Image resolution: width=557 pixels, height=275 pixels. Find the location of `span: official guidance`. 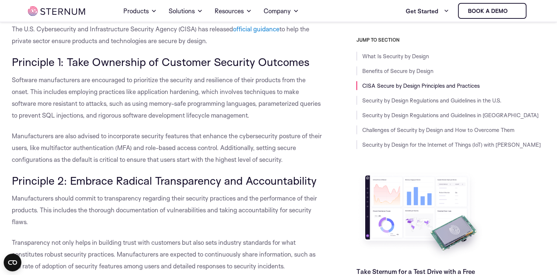

span: official guidance is located at coordinates (256, 29).